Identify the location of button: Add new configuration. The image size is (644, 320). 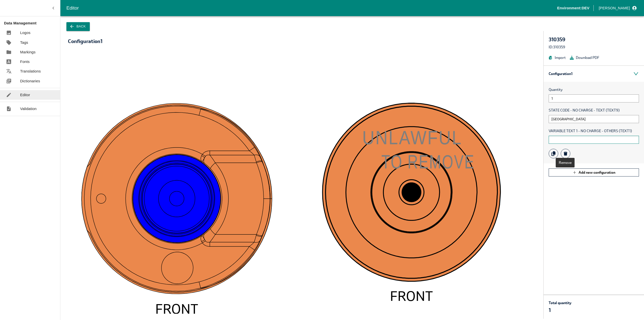
(594, 172).